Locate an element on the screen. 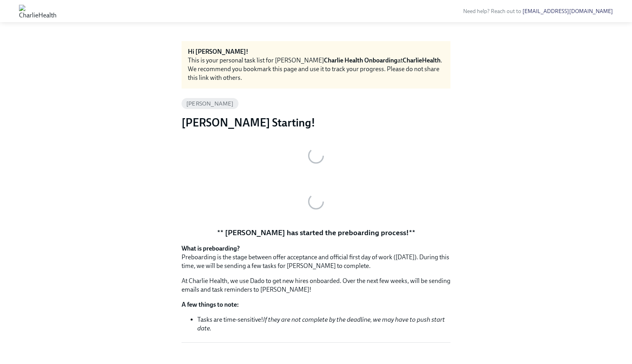  strong: Charlie Health Onboarding is located at coordinates (361, 60).